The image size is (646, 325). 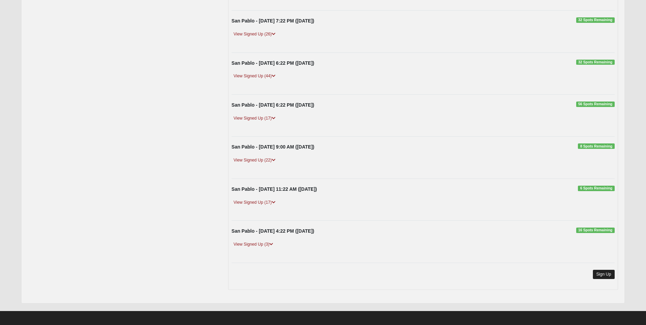 I want to click on a: View Signed Up (3), so click(x=253, y=244).